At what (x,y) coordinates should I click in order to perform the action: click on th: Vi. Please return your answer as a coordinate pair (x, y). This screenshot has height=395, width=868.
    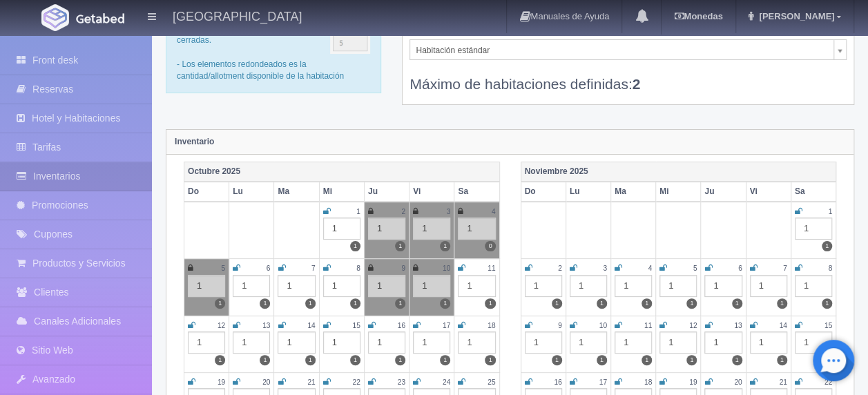
    Looking at the image, I should click on (768, 191).